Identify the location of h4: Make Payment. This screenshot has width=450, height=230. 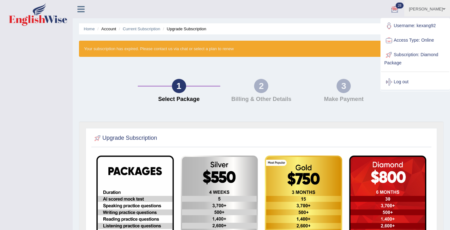
(344, 100).